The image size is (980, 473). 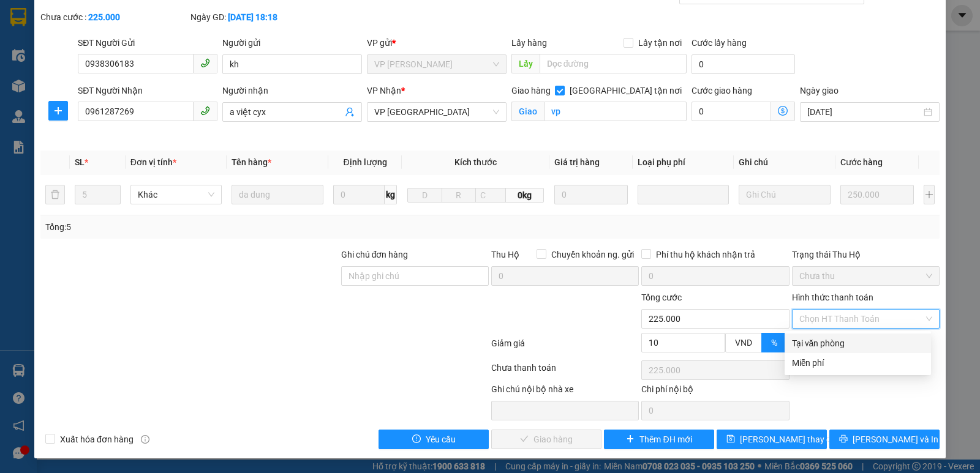 What do you see at coordinates (529, 43) in the screenshot?
I see `span: Lấy hàng` at bounding box center [529, 43].